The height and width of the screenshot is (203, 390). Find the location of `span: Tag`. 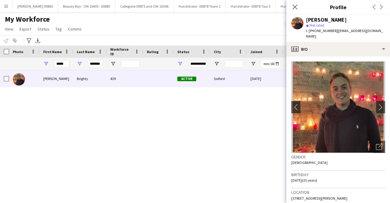

span: Tag is located at coordinates (58, 29).